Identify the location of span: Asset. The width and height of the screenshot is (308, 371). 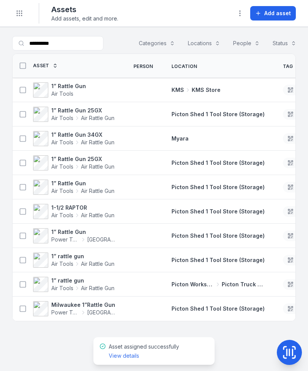
(41, 66).